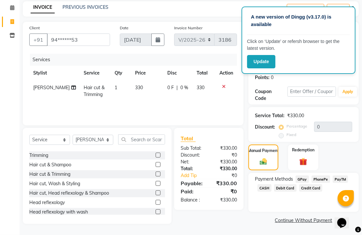 This screenshot has width=362, height=235. I want to click on th: Service, so click(95, 73).